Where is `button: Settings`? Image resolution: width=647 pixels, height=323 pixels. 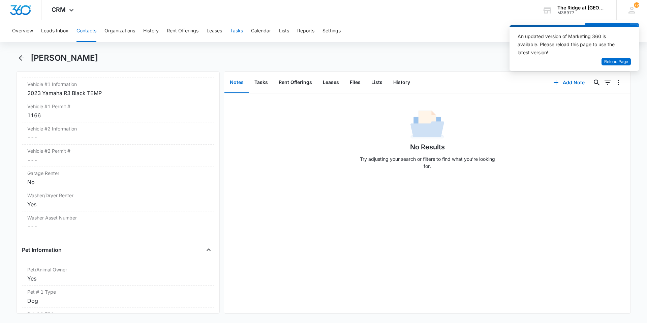 button: Settings is located at coordinates (332, 31).